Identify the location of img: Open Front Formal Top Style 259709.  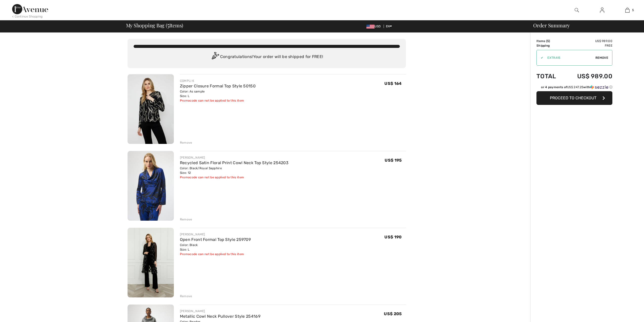
(151, 262).